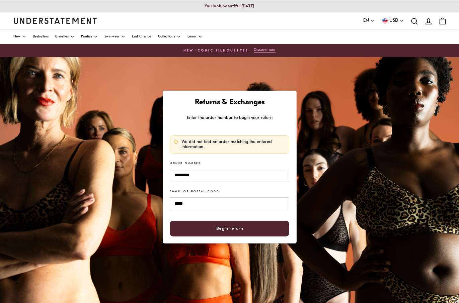  Describe the element at coordinates (230, 229) in the screenshot. I see `span: Begin return` at that location.